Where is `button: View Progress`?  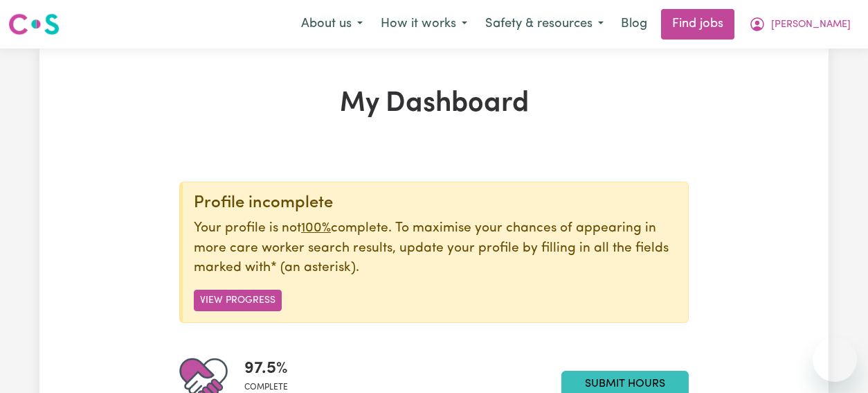 button: View Progress is located at coordinates (238, 300).